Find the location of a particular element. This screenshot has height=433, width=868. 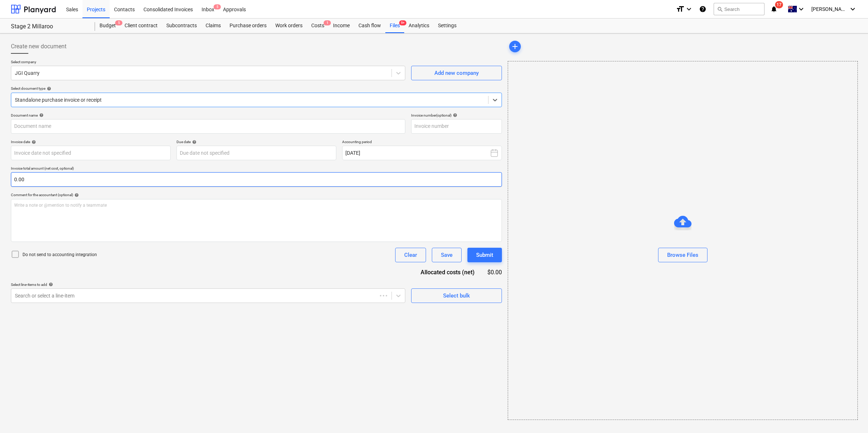

button: Search is located at coordinates (739, 9).